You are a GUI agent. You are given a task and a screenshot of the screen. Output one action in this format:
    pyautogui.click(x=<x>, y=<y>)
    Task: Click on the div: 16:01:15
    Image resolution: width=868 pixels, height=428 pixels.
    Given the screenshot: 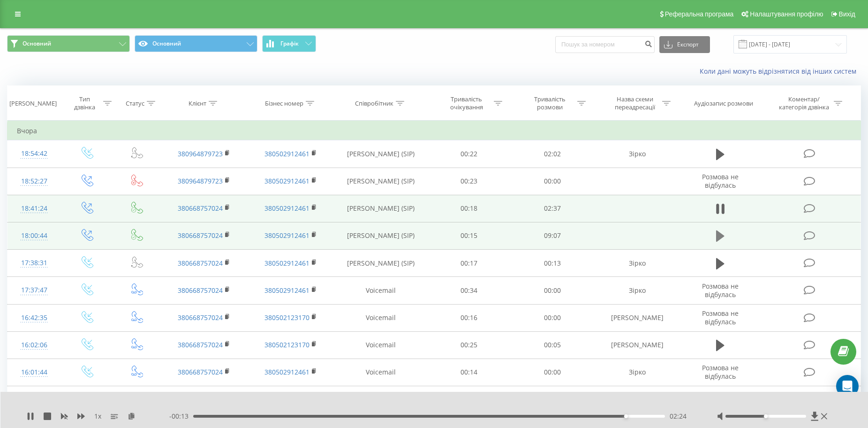 What is the action you would take?
    pyautogui.click(x=34, y=400)
    